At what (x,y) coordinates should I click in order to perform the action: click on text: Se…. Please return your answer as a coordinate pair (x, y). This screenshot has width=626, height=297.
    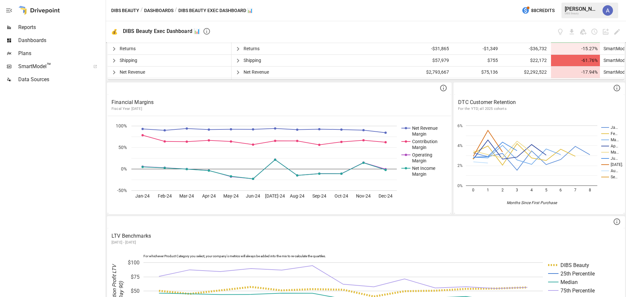
    Looking at the image, I should click on (614, 177).